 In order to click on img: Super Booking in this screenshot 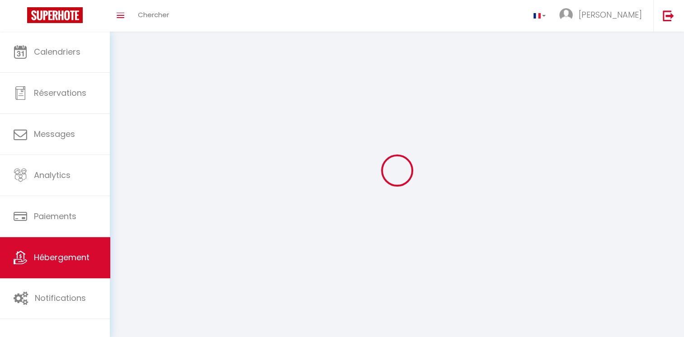, I will do `click(55, 15)`.